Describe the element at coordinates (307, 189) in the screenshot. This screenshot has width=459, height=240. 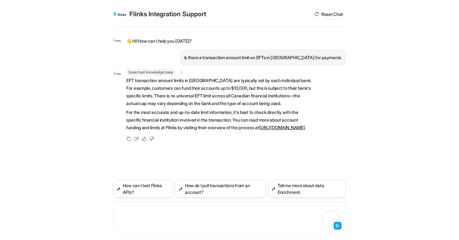
I see `button: Tell me more about data Enrichment.` at that location.